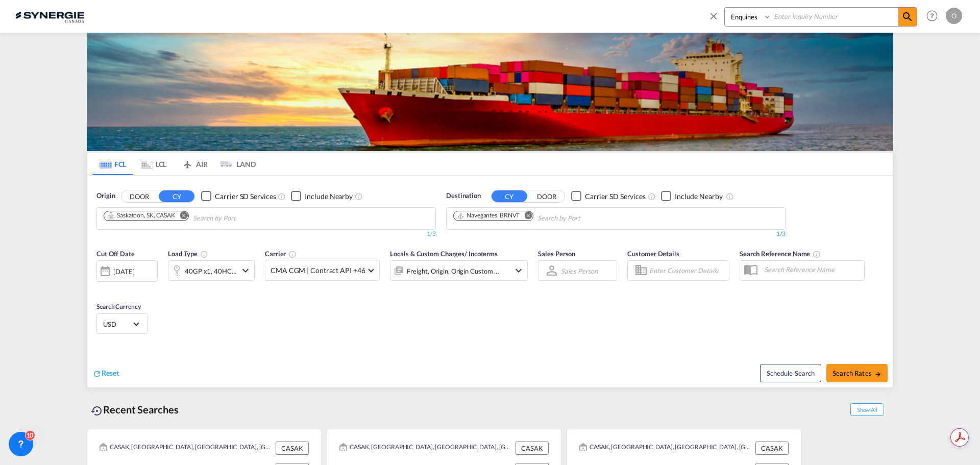 The width and height of the screenshot is (980, 465). What do you see at coordinates (877, 375) in the screenshot?
I see `md-icon: icon-arrow-right` at bounding box center [877, 375].